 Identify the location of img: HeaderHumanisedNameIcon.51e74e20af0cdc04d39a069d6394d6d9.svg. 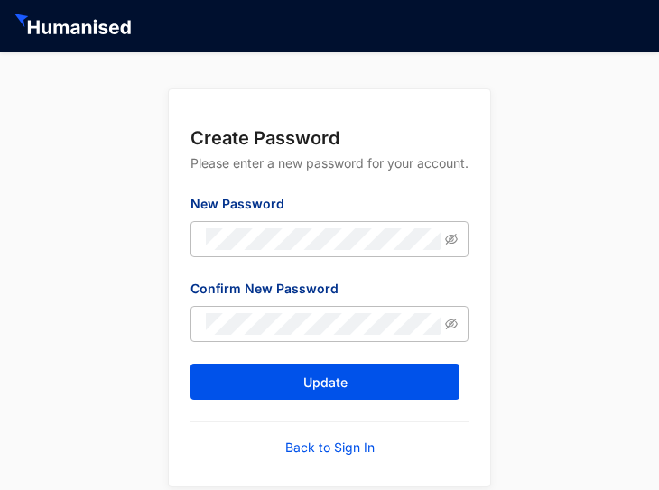
(74, 26).